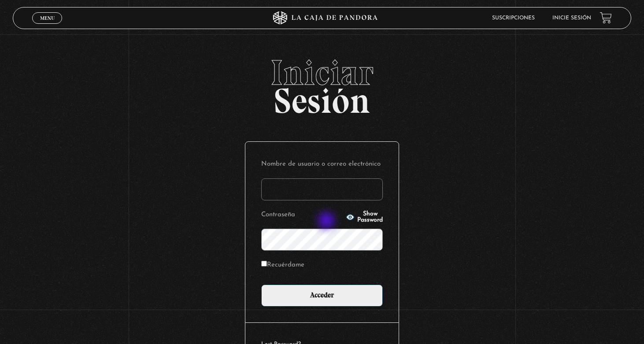  I want to click on span: Menu, so click(47, 18).